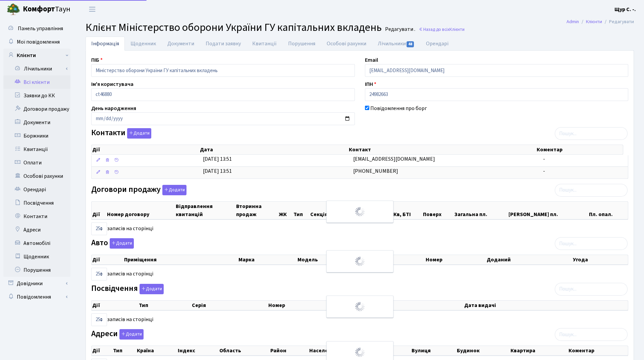 Image resolution: width=644 pixels, height=360 pixels. What do you see at coordinates (37, 29) in the screenshot?
I see `a: Панель управління` at bounding box center [37, 29].